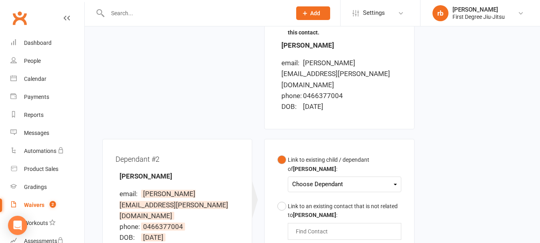 This screenshot has width=540, height=243. What do you see at coordinates (47, 115) in the screenshot?
I see `a: Reports` at bounding box center [47, 115].